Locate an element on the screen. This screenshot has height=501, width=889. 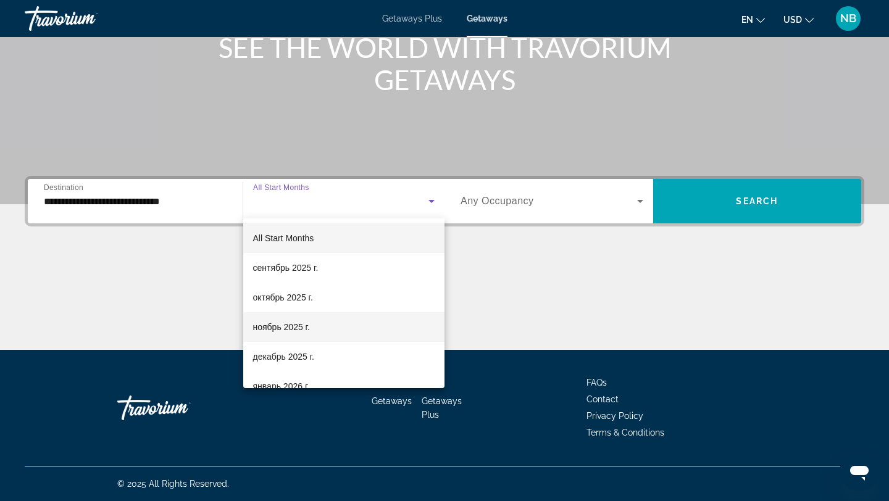
span: All Start Months is located at coordinates (283, 238).